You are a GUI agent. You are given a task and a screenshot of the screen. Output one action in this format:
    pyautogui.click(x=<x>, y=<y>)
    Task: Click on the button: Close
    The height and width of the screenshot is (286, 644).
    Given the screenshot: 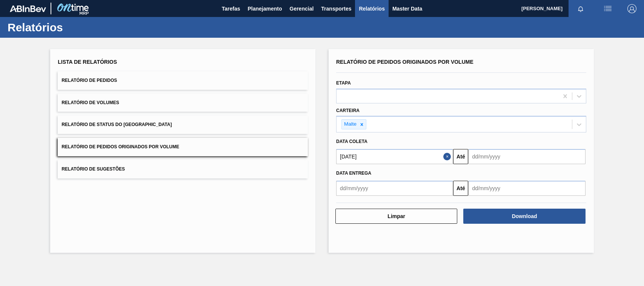 What is the action you would take?
    pyautogui.click(x=448, y=156)
    